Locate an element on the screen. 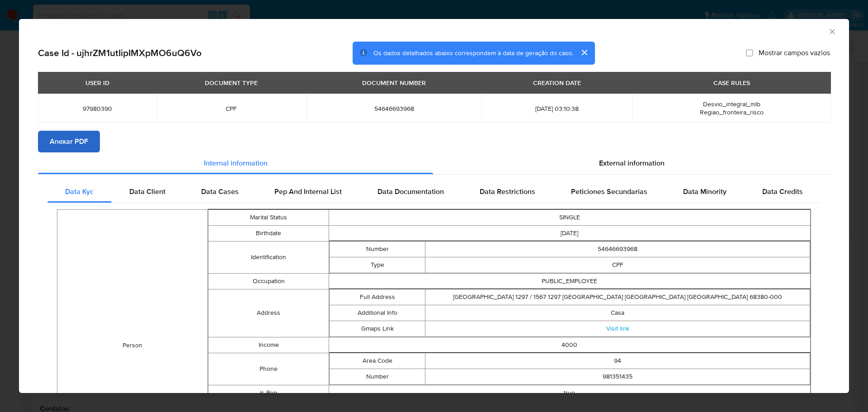 Image resolution: width=868 pixels, height=412 pixels. button: Fechar a janela is located at coordinates (832, 31).